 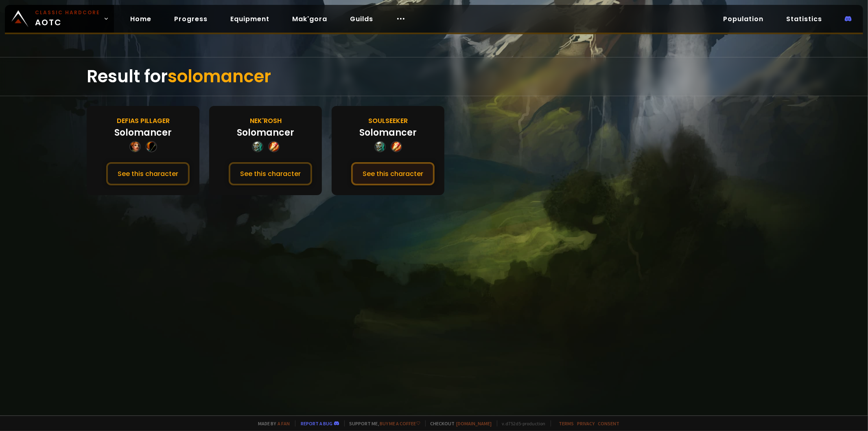 What do you see at coordinates (586, 423) in the screenshot?
I see `a: Privacy` at bounding box center [586, 423].